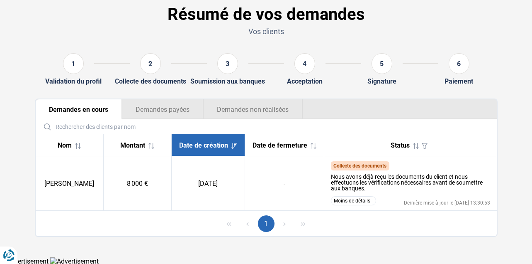  What do you see at coordinates (133, 145) in the screenshot?
I see `span: Montant` at bounding box center [133, 145].